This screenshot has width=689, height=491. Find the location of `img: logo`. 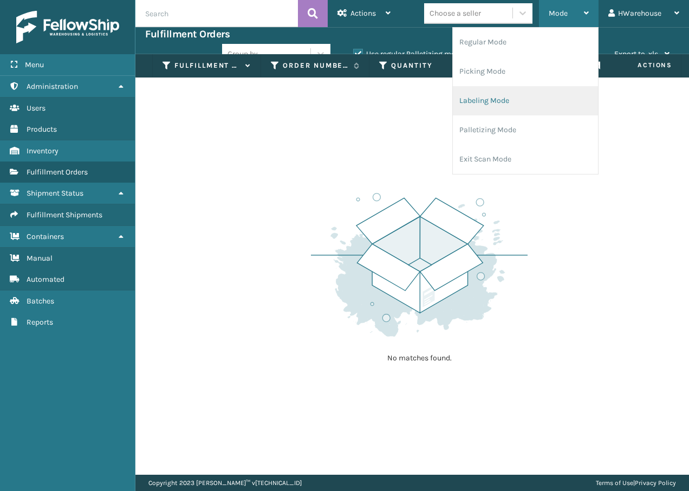

img: logo is located at coordinates (68, 27).